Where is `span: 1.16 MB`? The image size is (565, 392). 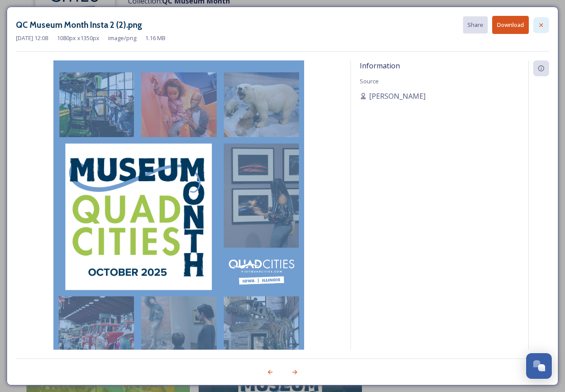 span: 1.16 MB is located at coordinates (156, 38).